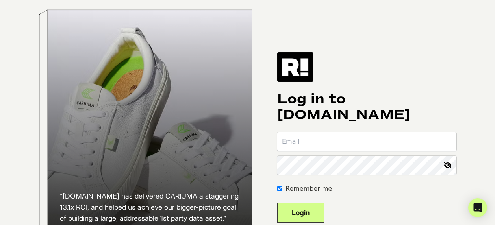 The width and height of the screenshot is (495, 225). What do you see at coordinates (301, 213) in the screenshot?
I see `button: Login` at bounding box center [301, 213].